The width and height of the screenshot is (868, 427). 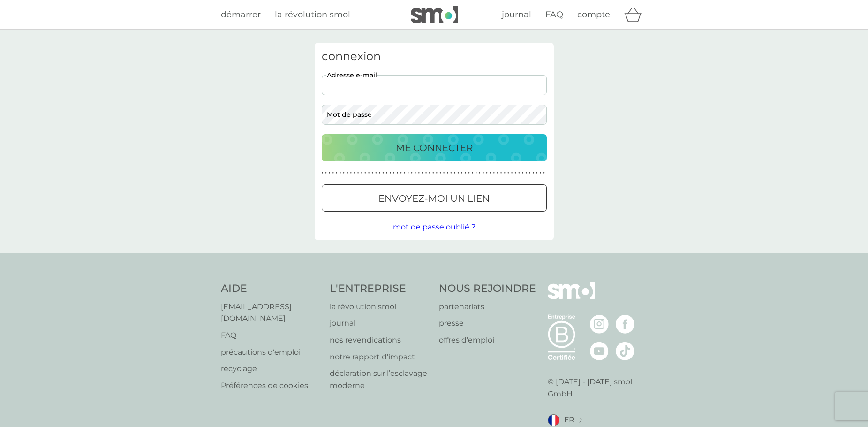 I want to click on img: changer de pays, so click(x=580, y=420).